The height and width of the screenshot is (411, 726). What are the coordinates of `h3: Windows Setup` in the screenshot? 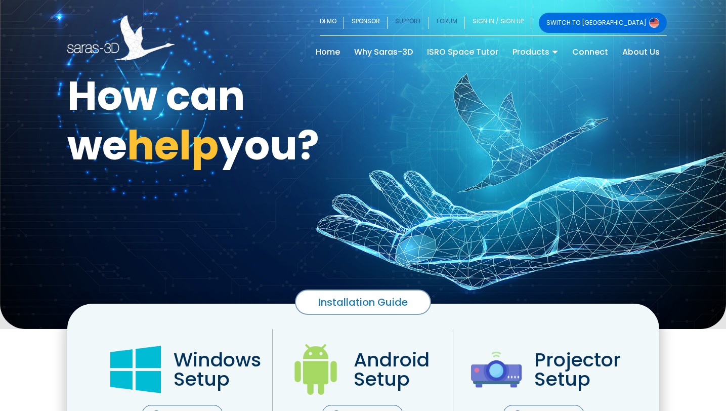 It's located at (217, 370).